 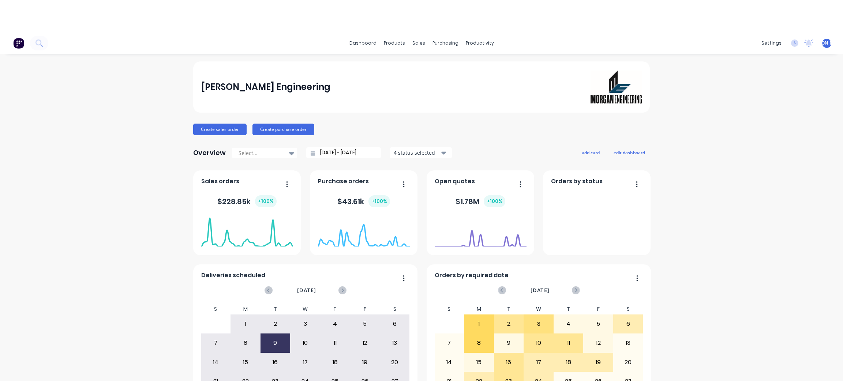 I want to click on div: sales, so click(x=419, y=43).